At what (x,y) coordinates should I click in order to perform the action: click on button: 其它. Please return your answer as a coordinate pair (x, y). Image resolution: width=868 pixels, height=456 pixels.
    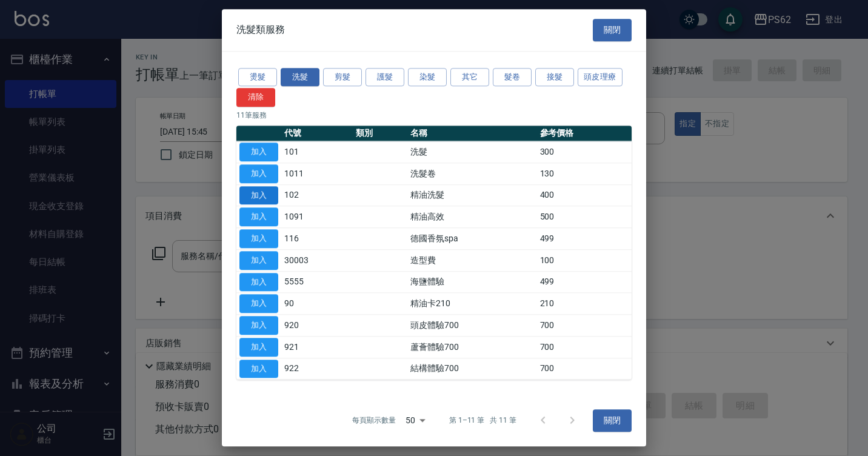
    Looking at the image, I should click on (469, 77).